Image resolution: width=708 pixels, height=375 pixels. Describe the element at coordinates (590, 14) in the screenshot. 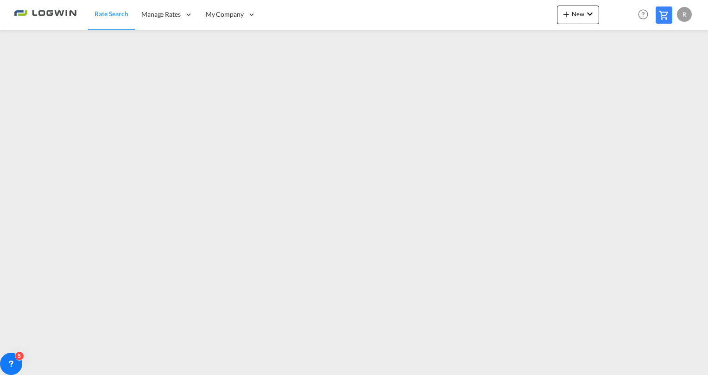

I see `md-icon: icon-chevron-down` at that location.